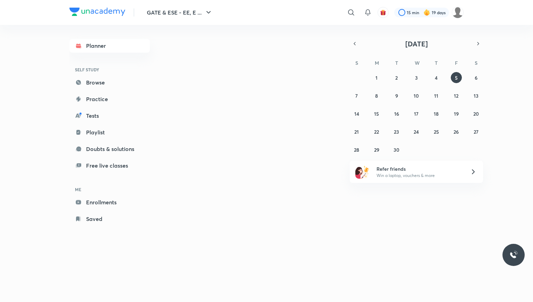 The image size is (533, 302). I want to click on abbr: September 28, 2025, so click(356, 150).